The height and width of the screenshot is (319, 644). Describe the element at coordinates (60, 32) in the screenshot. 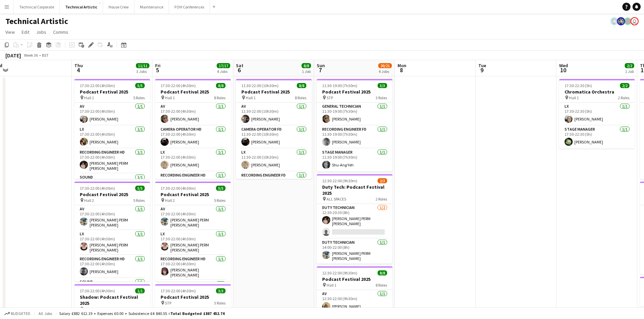

I see `span: Comms` at that location.